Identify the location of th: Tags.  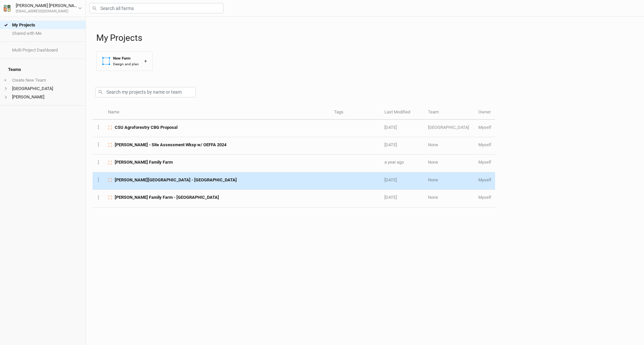
(355, 112).